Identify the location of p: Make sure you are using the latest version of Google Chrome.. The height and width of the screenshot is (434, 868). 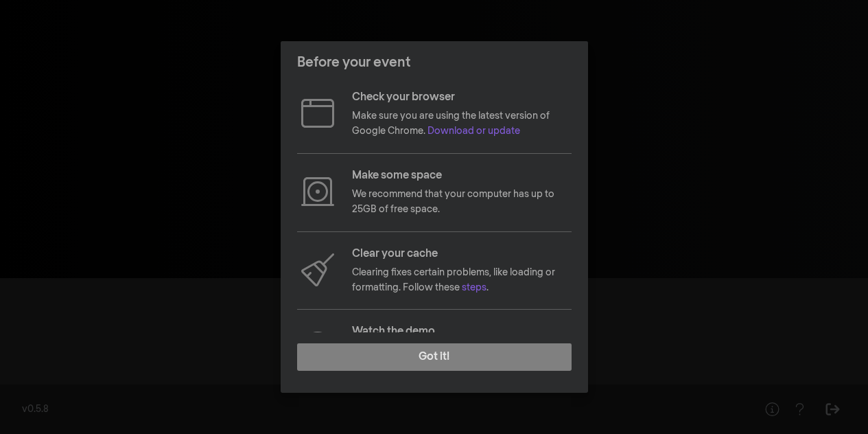
(462, 124).